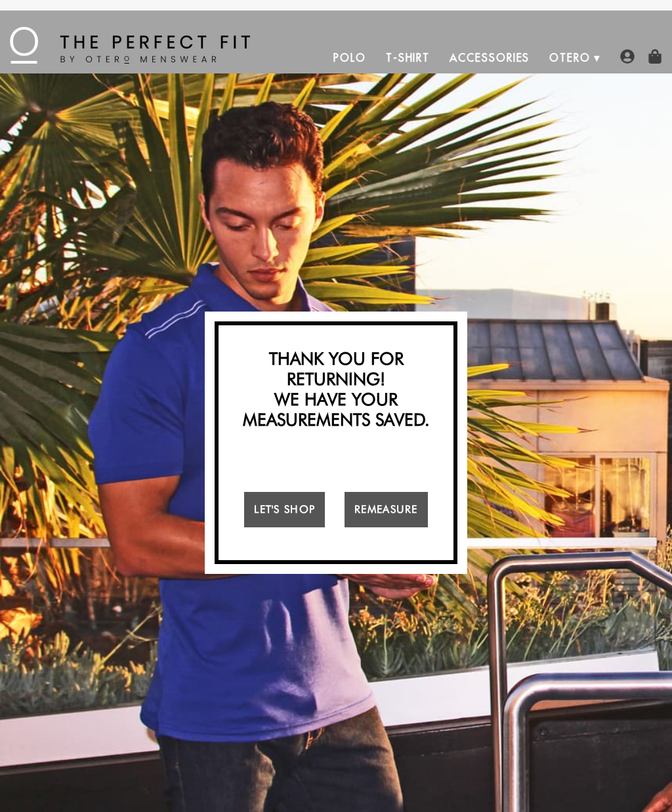 The height and width of the screenshot is (812, 672). Describe the element at coordinates (386, 510) in the screenshot. I see `a: Remeasure` at that location.